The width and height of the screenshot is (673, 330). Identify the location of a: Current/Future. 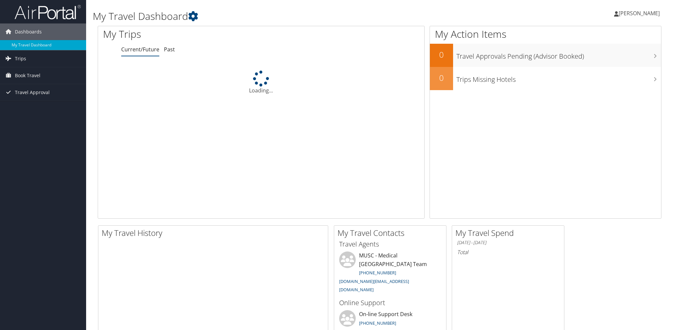
(140, 49).